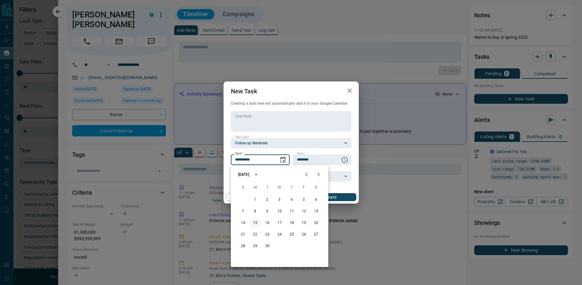 The image size is (582, 285). What do you see at coordinates (280, 223) in the screenshot?
I see `button: 17` at bounding box center [280, 223].